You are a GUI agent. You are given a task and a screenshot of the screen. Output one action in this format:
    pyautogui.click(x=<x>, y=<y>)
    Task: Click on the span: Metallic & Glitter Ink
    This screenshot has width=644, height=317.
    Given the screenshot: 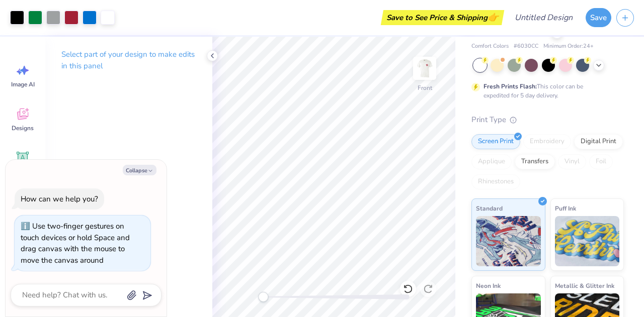 What is the action you would take?
    pyautogui.click(x=585, y=286)
    